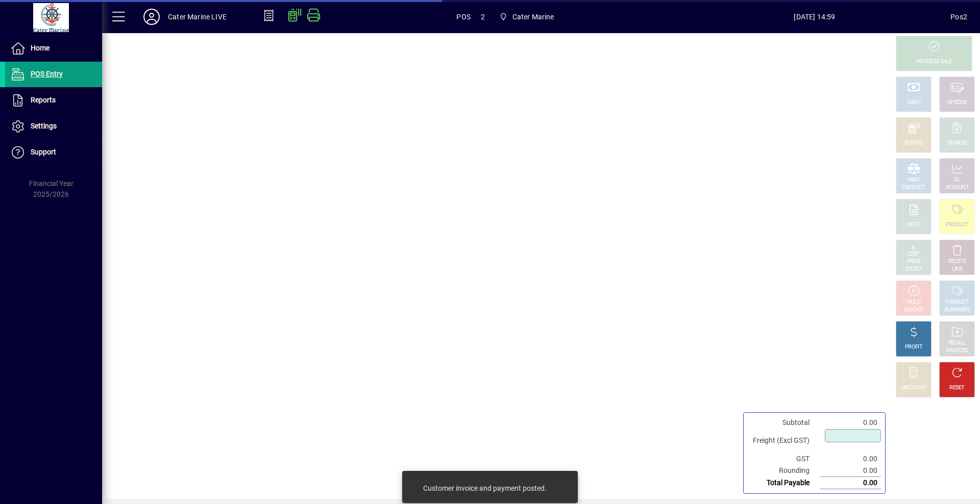 The width and height of the screenshot is (980, 504). I want to click on span: POS Entry, so click(47, 74).